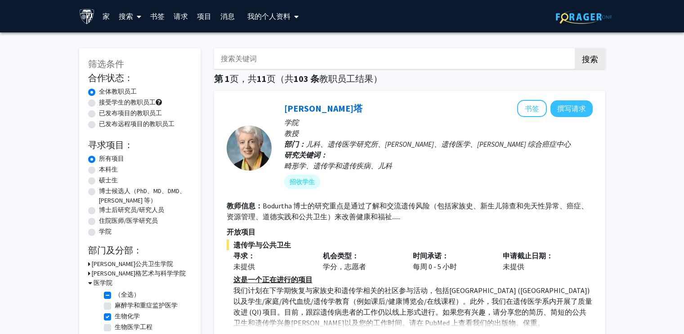 Image resolution: width=684 pixels, height=334 pixels. What do you see at coordinates (127, 316) in the screenshot?
I see `font: 生物化学` at bounding box center [127, 316].